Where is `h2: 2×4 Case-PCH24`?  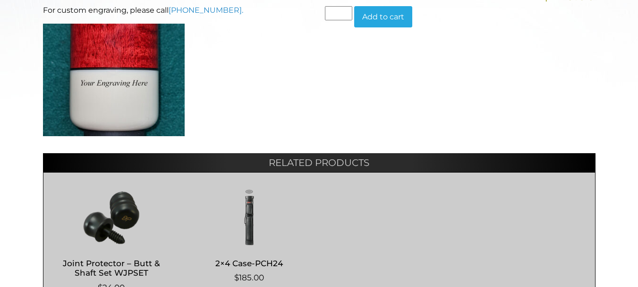
h2: 2×4 Case-PCH24 is located at coordinates (249, 263).